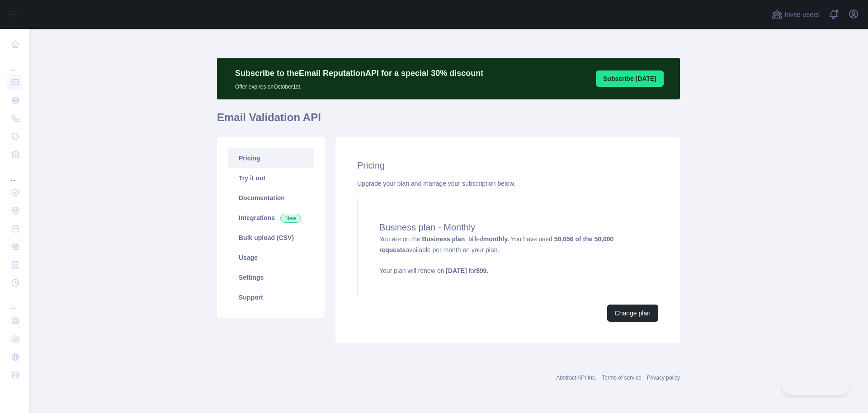 This screenshot has height=413, width=868. Describe the element at coordinates (577, 378) in the screenshot. I see `a: Abstract API Inc.` at that location.